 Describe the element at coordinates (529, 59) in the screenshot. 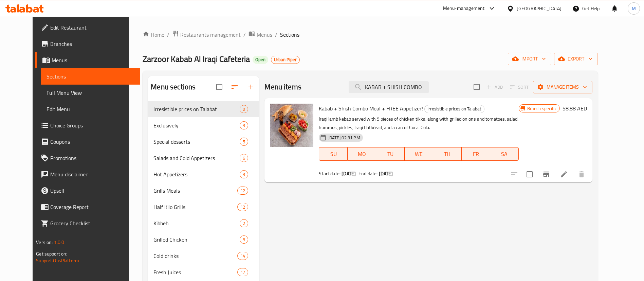

I see `button: import` at that location.